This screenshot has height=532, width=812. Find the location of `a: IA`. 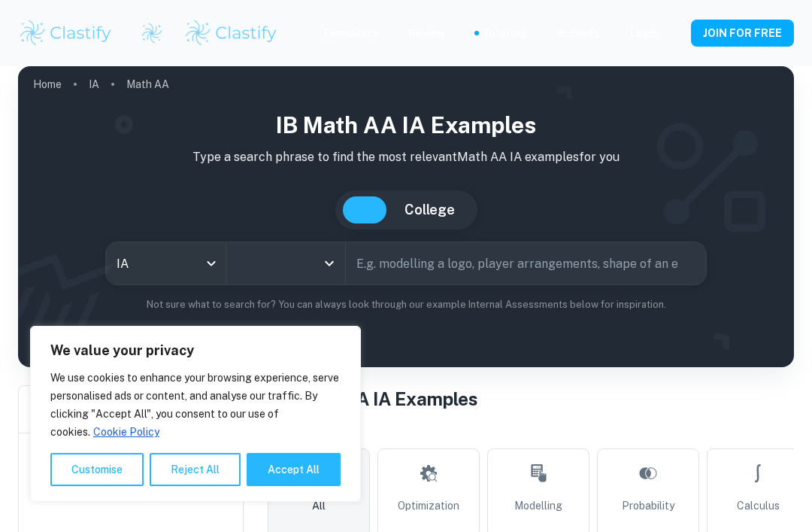

a: IA is located at coordinates (94, 85).